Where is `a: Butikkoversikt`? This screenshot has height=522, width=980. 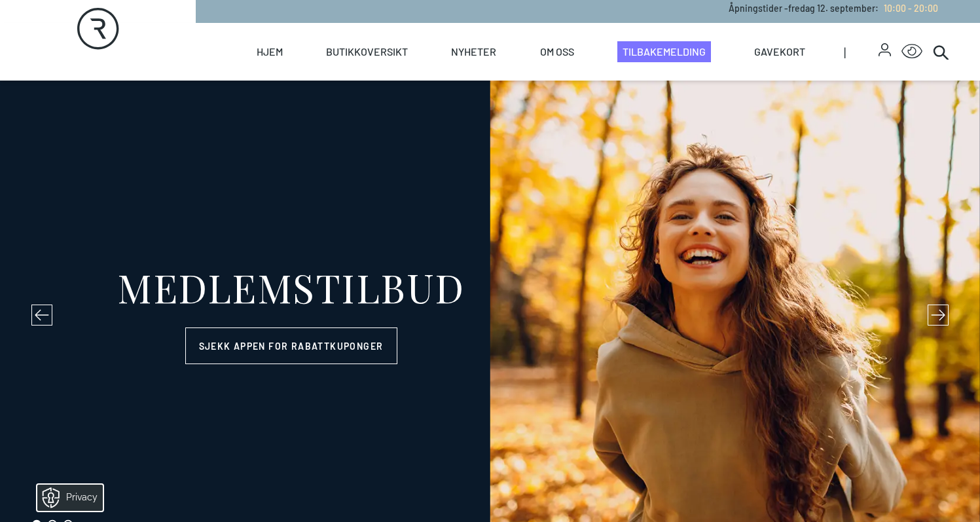
a: Butikkoversikt is located at coordinates (367, 52).